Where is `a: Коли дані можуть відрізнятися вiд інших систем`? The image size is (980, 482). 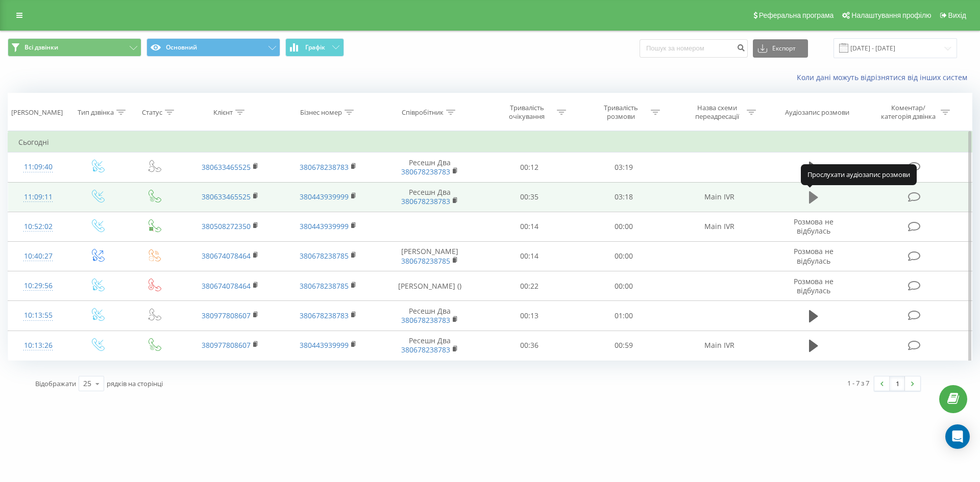
a: Коли дані можуть відрізнятися вiд інших систем is located at coordinates (884, 77).